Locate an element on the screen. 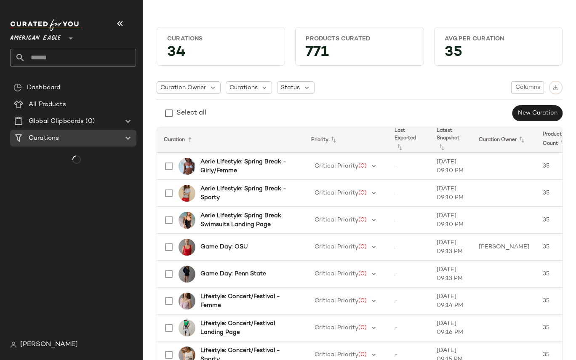 Image resolution: width=576 pixels, height=360 pixels. img: 0751_6009_073_of is located at coordinates (187, 220).